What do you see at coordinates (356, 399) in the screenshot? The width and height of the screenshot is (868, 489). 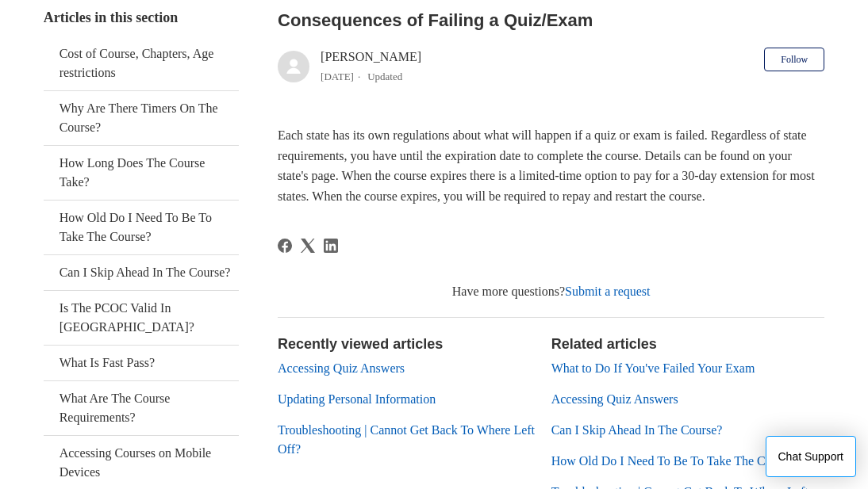 I see `a: Updating Personal Information` at bounding box center [356, 399].